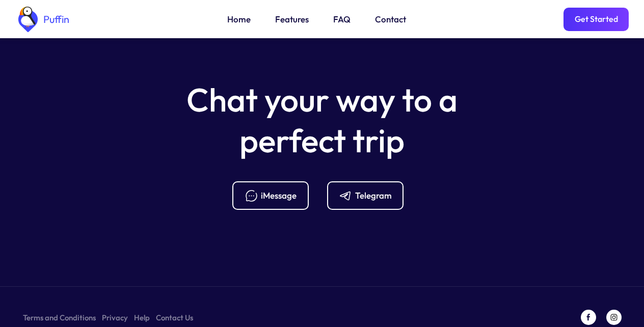 The image size is (644, 327). What do you see at coordinates (373, 196) in the screenshot?
I see `div: Telegram` at bounding box center [373, 196].